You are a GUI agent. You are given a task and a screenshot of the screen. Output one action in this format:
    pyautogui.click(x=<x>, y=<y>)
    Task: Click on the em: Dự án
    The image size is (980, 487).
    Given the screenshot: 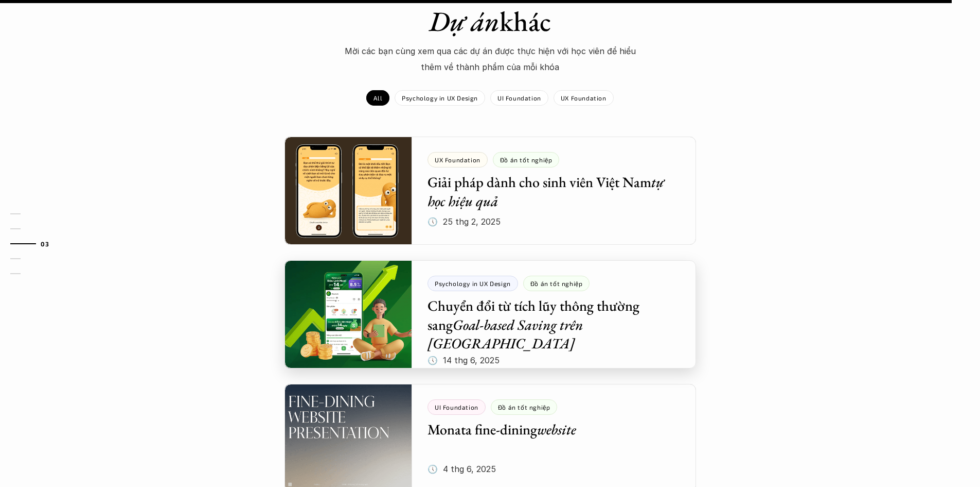 What is the action you would take?
    pyautogui.click(x=464, y=21)
    